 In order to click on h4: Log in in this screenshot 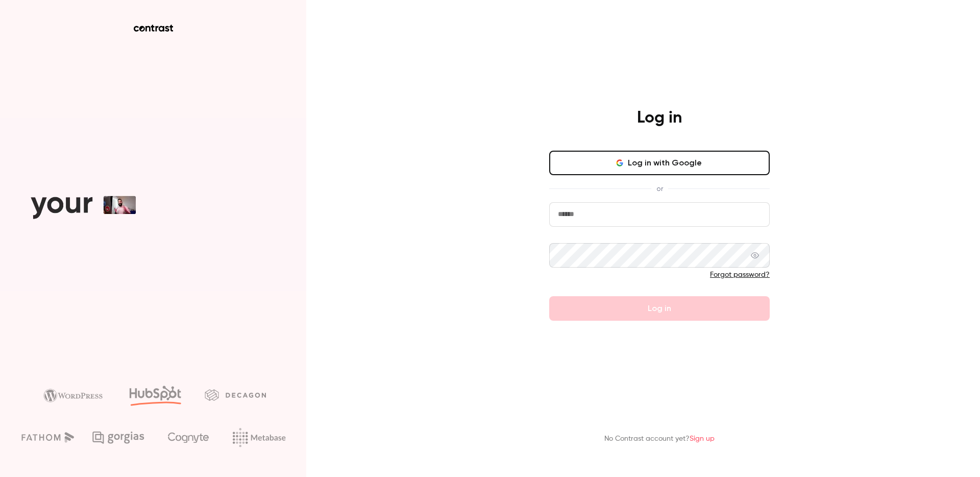, I will do `click(660, 118)`.